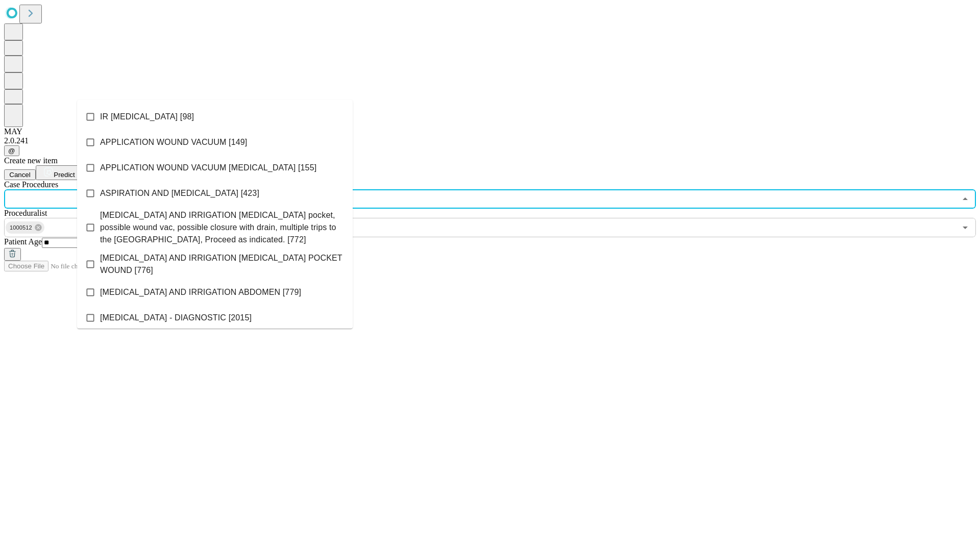  I want to click on span: Proceduralist, so click(26, 213).